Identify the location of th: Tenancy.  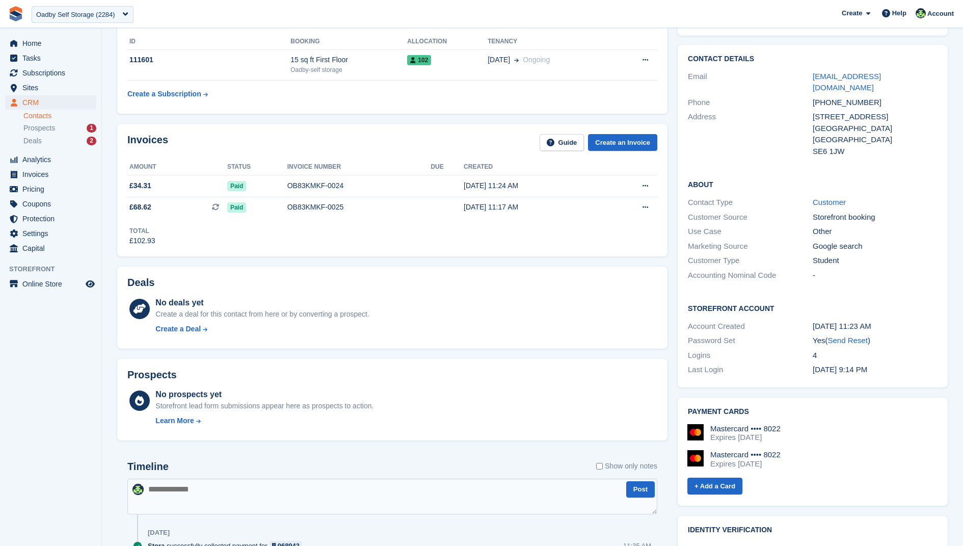
(551, 42).